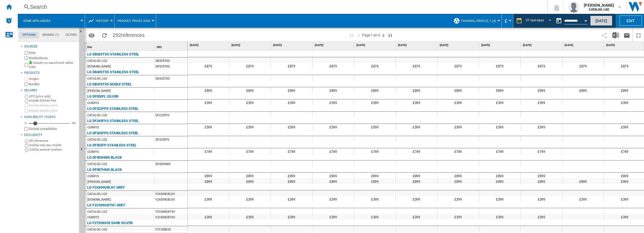 This screenshot has width=644, height=233. What do you see at coordinates (74, 123) in the screenshot?
I see `div: 90` at bounding box center [74, 123].